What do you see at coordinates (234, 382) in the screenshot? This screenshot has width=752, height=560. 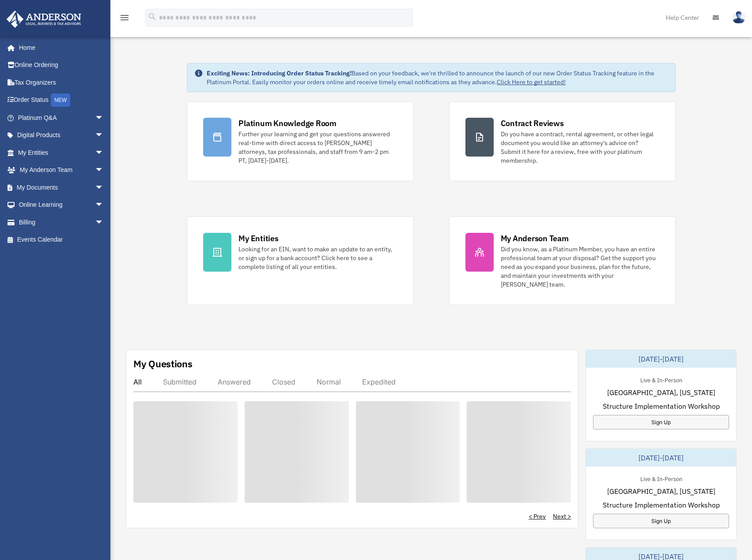 I see `div: Answered` at bounding box center [234, 382].